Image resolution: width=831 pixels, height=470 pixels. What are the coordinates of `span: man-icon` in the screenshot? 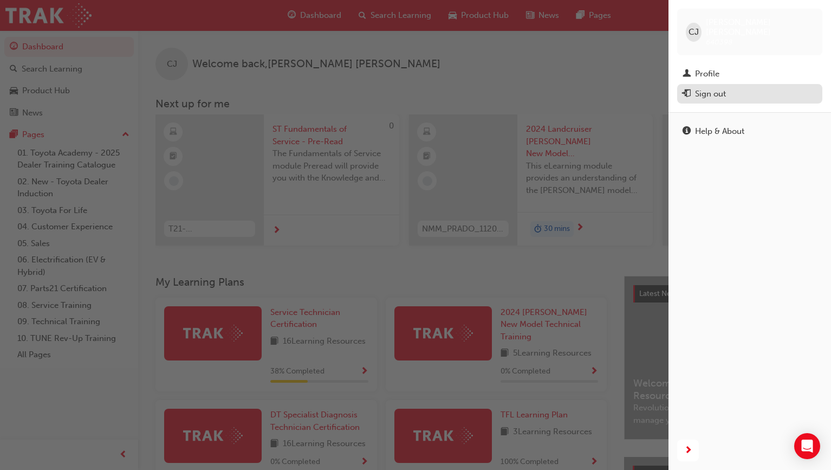 It's located at (687, 74).